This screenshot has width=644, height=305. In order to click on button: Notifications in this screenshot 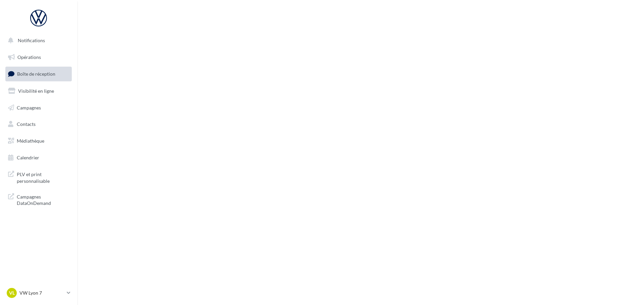, I will do `click(37, 40)`.